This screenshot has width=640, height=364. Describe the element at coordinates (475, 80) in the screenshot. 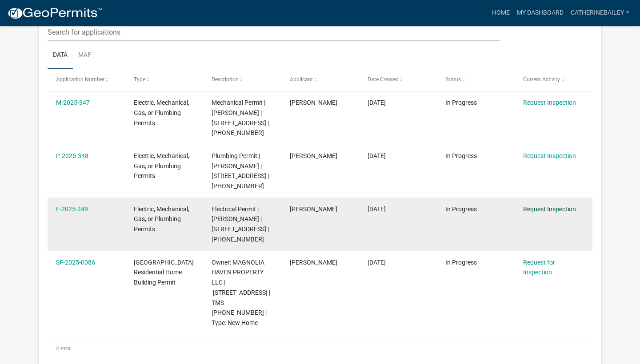

I see `datatable-header-cell: Status` at that location.